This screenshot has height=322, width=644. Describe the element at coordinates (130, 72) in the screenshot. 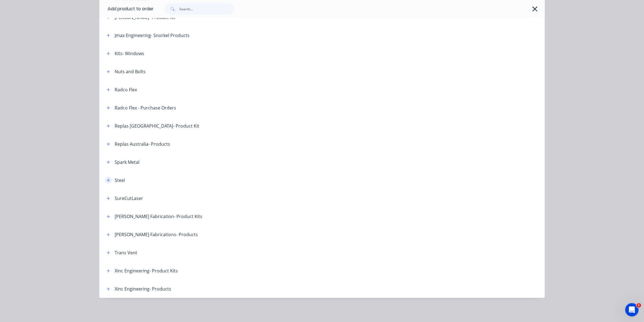

I see `div: Nuts and Bolts` at that location.